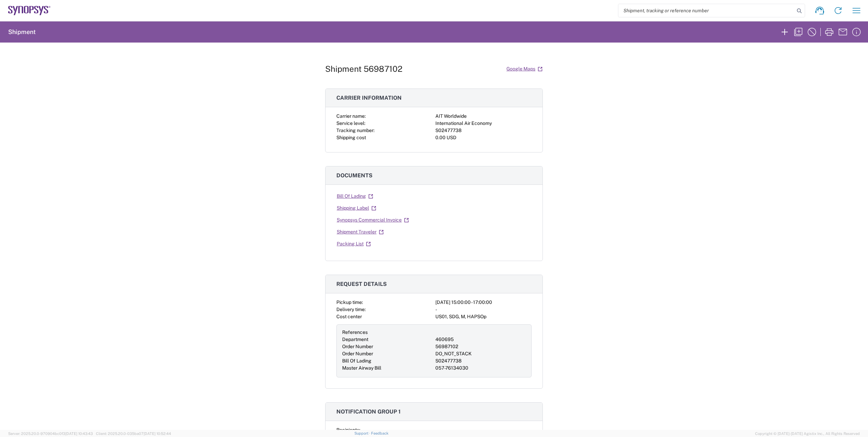 This screenshot has width=868, height=437. What do you see at coordinates (483, 137) in the screenshot?
I see `div: 0.00 USD` at bounding box center [483, 137].